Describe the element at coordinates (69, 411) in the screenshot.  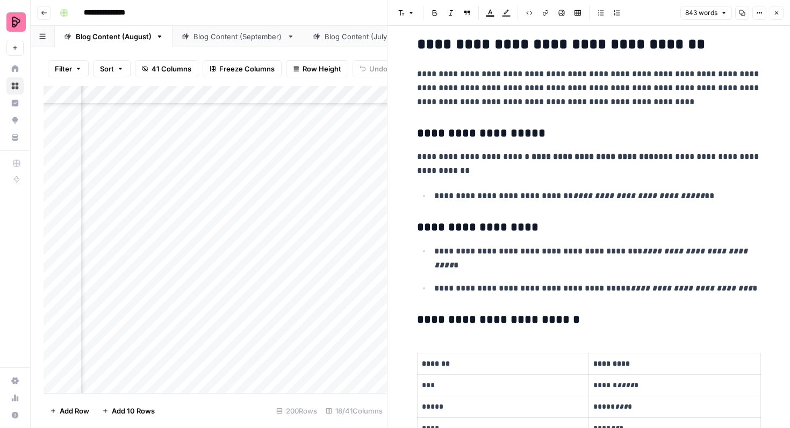
I see `button: Add Row` at that location.